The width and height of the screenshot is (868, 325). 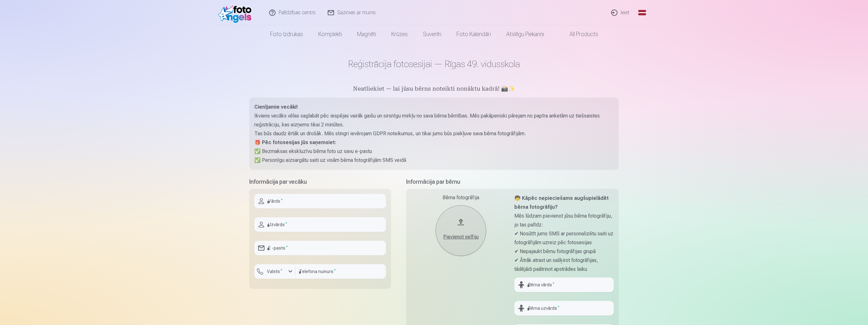 I want to click on div: Bērna fotogrāfija, so click(x=461, y=197).